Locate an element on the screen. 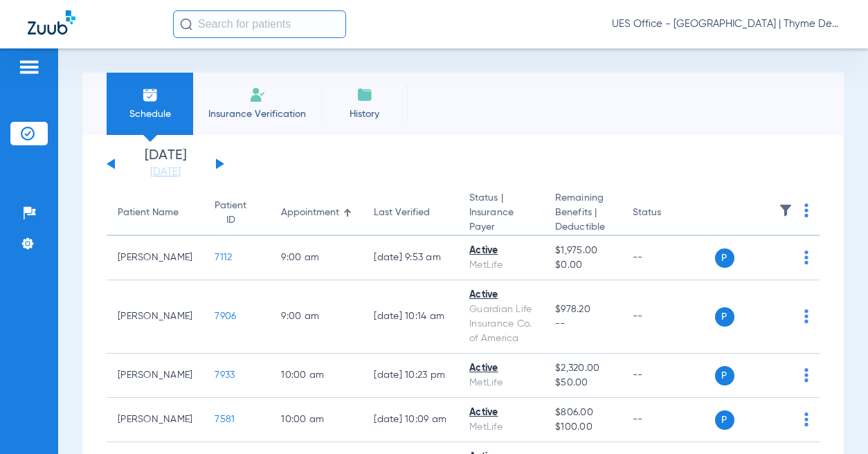 The height and width of the screenshot is (454, 868). img: hamburger-icon is located at coordinates (29, 67).